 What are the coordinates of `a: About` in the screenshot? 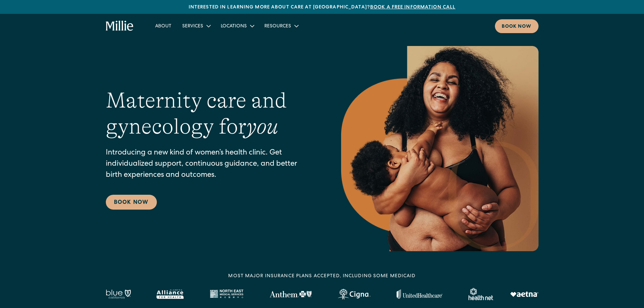 It's located at (163, 25).